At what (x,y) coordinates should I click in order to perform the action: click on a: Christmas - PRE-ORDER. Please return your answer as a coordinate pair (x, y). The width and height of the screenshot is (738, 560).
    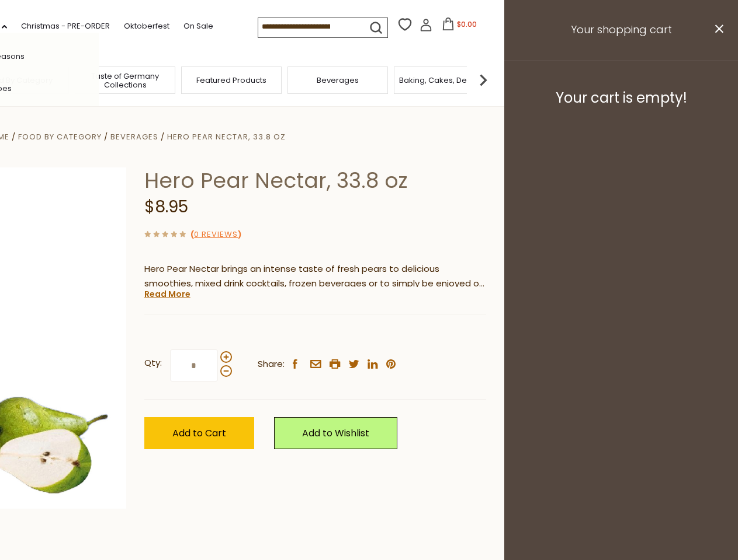
    Looking at the image, I should click on (65, 27).